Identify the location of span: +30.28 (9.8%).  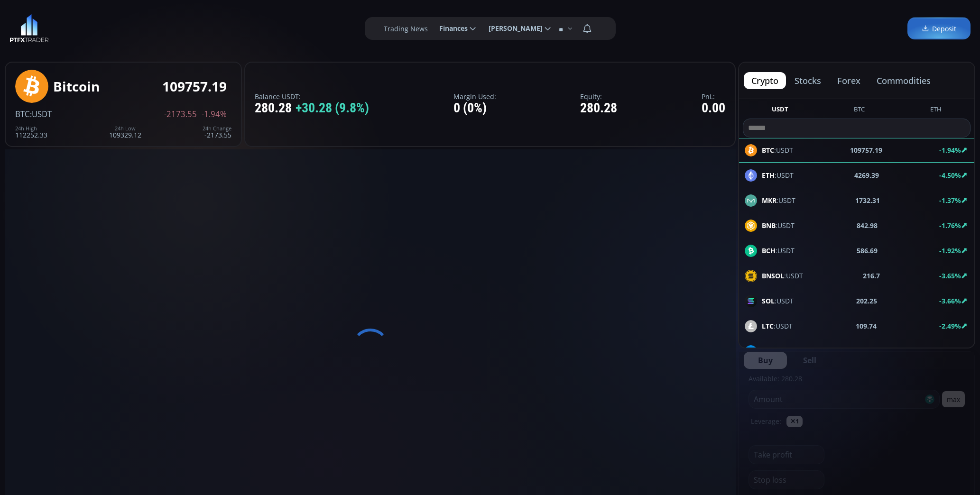
(332, 108).